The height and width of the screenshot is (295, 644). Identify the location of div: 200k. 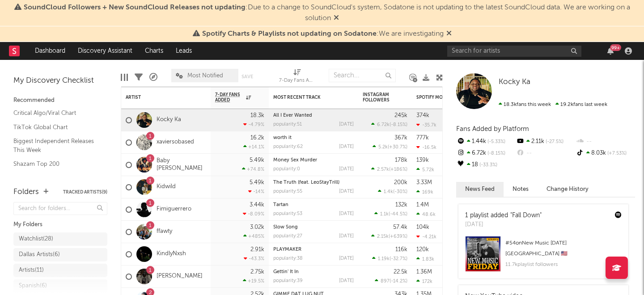
(401, 183).